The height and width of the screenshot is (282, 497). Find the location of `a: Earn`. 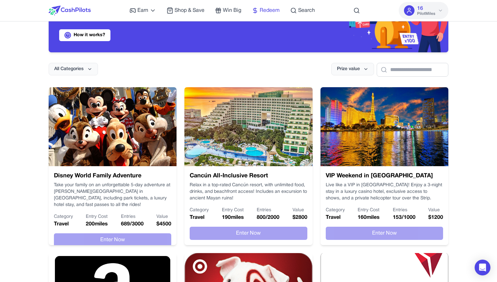

a: Earn is located at coordinates (143, 11).